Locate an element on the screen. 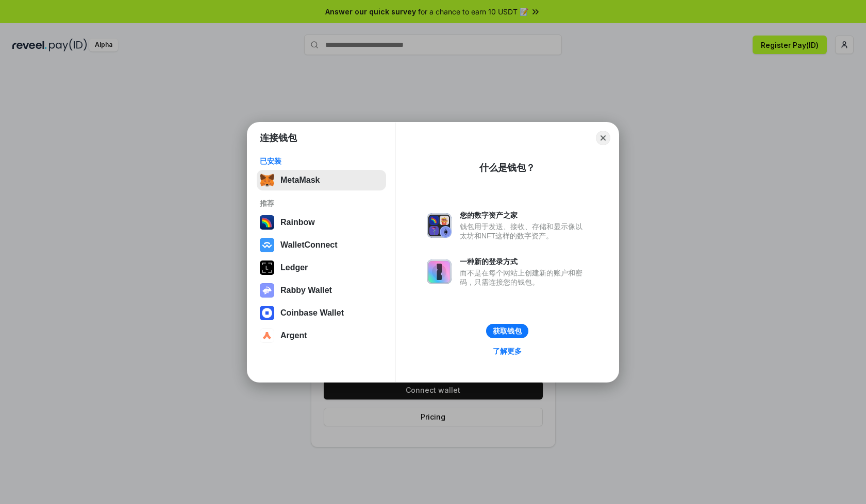 The height and width of the screenshot is (504, 866). h1: 连接钱包 is located at coordinates (278, 137).